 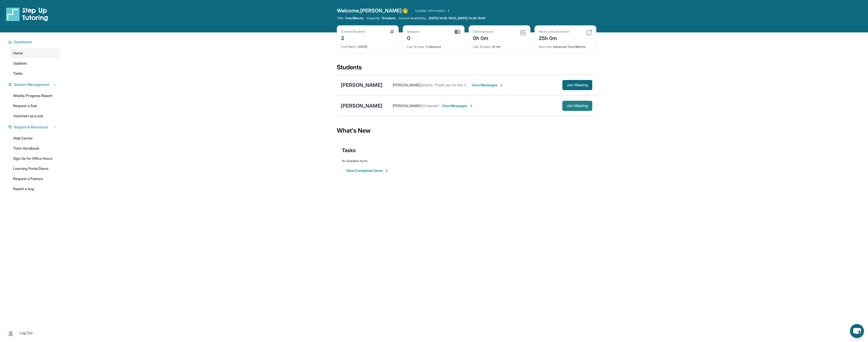 What do you see at coordinates (349, 46) in the screenshot?
I see `span: First Match :` at bounding box center [349, 46].